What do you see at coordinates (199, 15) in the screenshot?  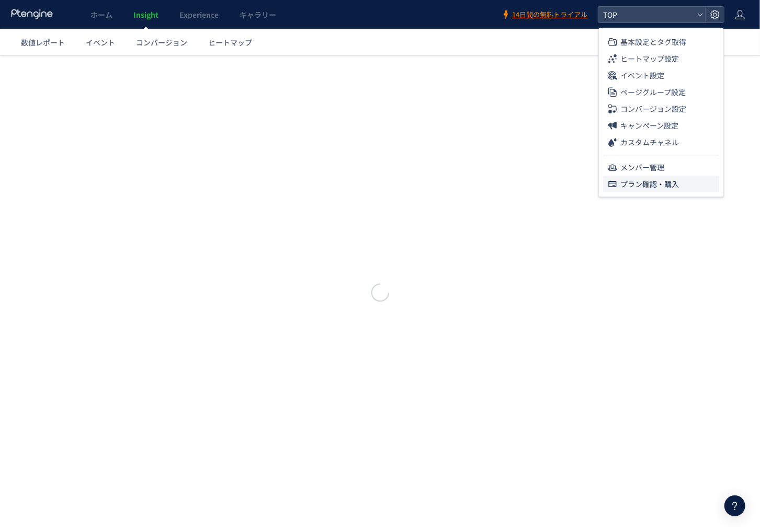 I see `span: Experience` at bounding box center [199, 15].